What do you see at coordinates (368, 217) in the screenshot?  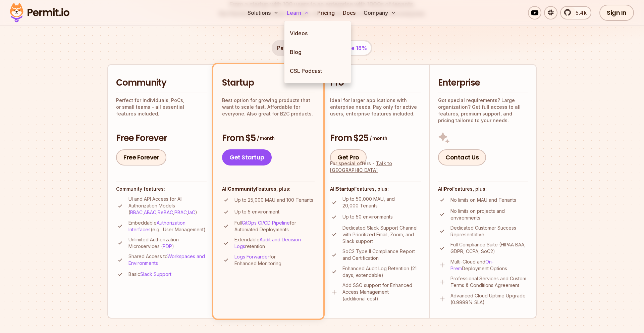 I see `p: Up to 50 environments` at bounding box center [368, 217].